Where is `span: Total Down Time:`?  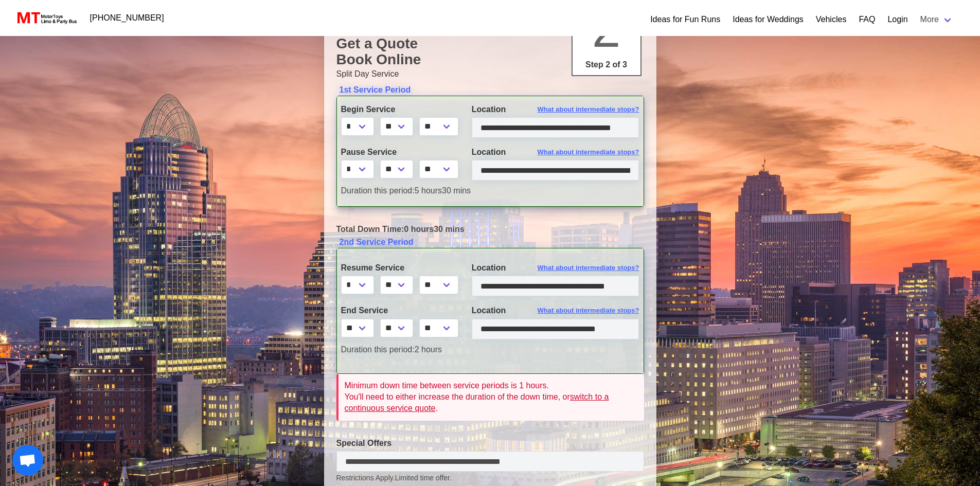
span: Total Down Time: is located at coordinates (370, 229).